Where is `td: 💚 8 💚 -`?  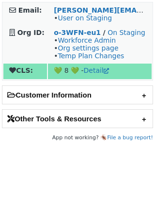
td: 💚 8 💚 - is located at coordinates (100, 71).